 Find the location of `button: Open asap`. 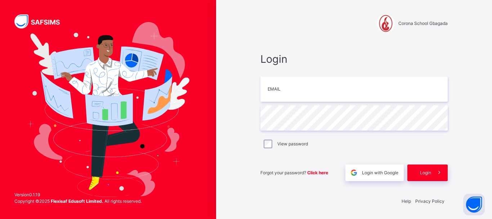

button: Open asap is located at coordinates (474, 204).